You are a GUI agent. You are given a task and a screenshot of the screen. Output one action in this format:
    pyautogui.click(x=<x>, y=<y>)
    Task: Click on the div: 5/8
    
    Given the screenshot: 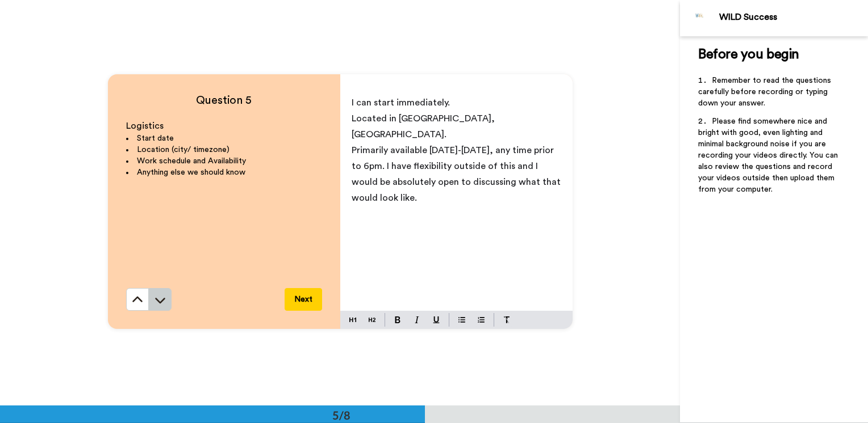 What is the action you would take?
    pyautogui.click(x=341, y=415)
    